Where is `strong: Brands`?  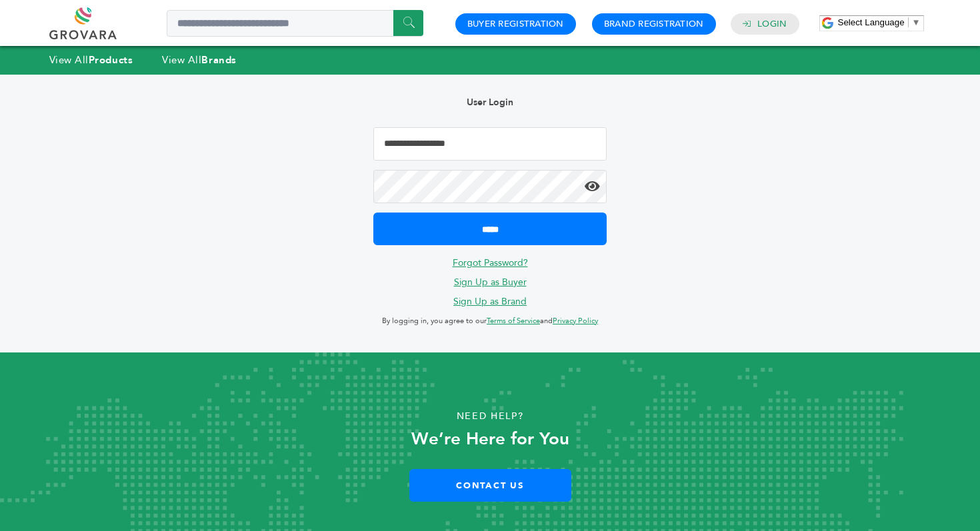
strong: Brands is located at coordinates (218, 60).